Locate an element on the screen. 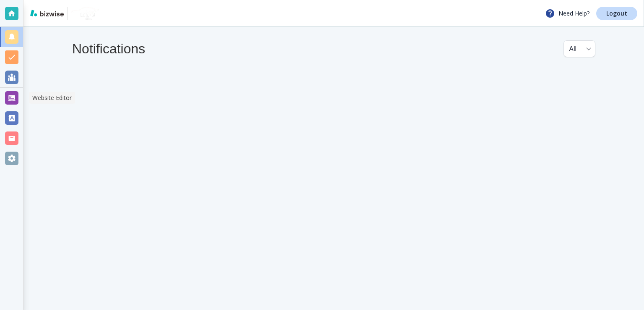 This screenshot has height=310, width=644. p: Website Editor is located at coordinates (52, 98).